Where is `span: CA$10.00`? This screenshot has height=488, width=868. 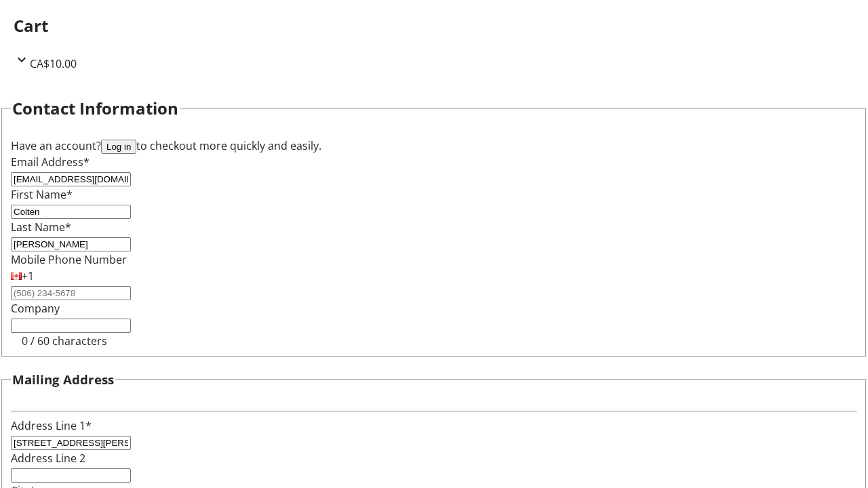 span: CA$10.00 is located at coordinates (53, 63).